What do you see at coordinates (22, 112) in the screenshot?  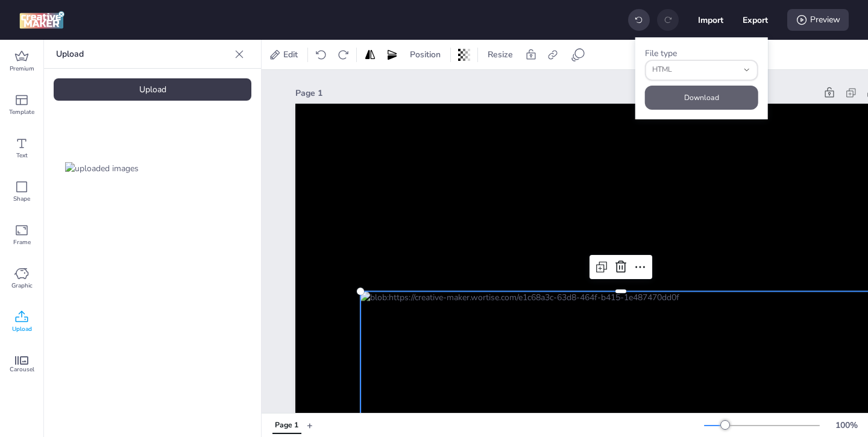 I see `span: Template` at bounding box center [22, 112].